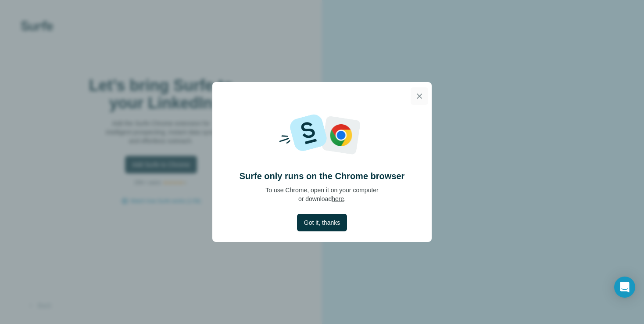 Image resolution: width=644 pixels, height=324 pixels. I want to click on img: Surfe and Google logos, so click(322, 135).